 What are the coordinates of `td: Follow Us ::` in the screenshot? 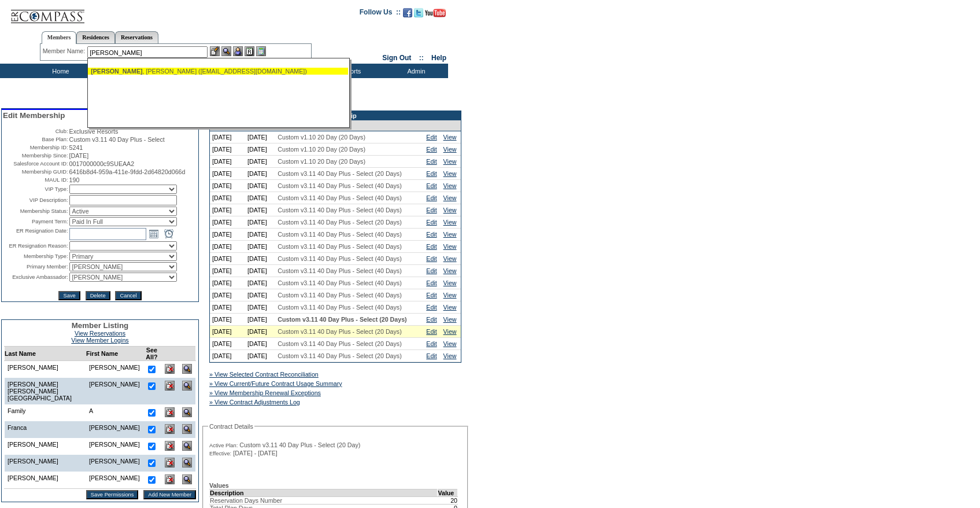 It's located at (379, 14).